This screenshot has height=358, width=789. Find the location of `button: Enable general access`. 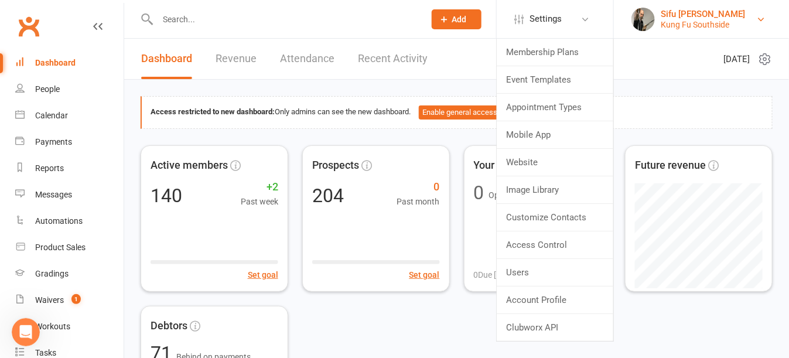

button: Enable general access is located at coordinates (460, 113).